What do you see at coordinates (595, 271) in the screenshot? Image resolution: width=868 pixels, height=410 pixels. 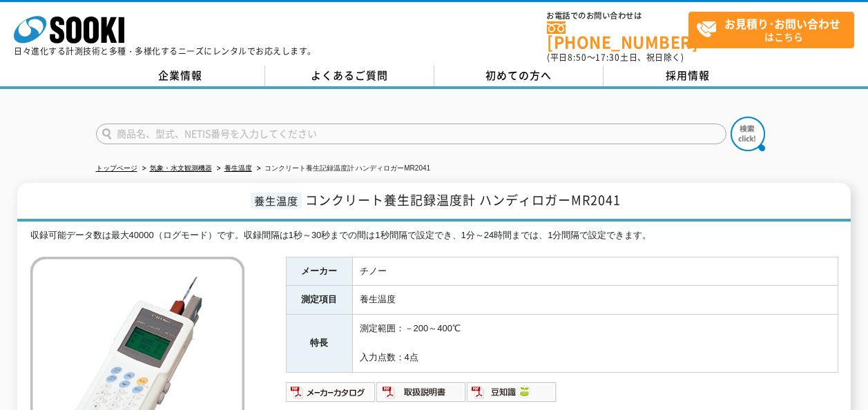 I see `td: チノー` at bounding box center [595, 271].